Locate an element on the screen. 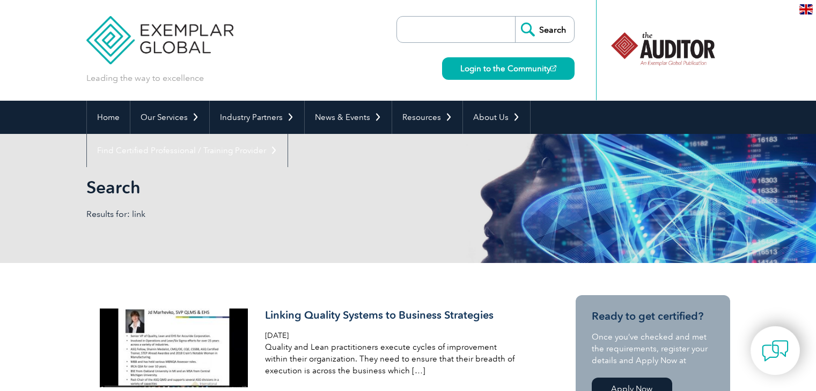 The width and height of the screenshot is (816, 391). a: Find Certified Professional / Training Provider is located at coordinates (187, 151).